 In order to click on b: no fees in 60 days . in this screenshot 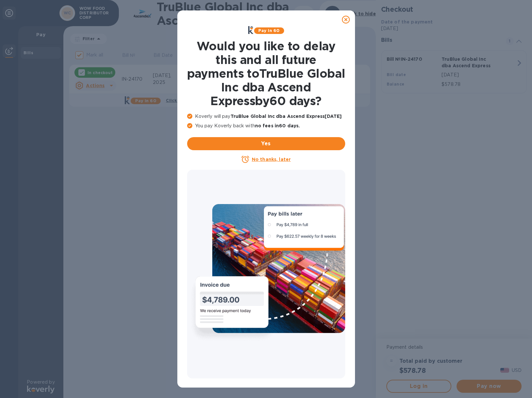, I will do `click(277, 126)`.